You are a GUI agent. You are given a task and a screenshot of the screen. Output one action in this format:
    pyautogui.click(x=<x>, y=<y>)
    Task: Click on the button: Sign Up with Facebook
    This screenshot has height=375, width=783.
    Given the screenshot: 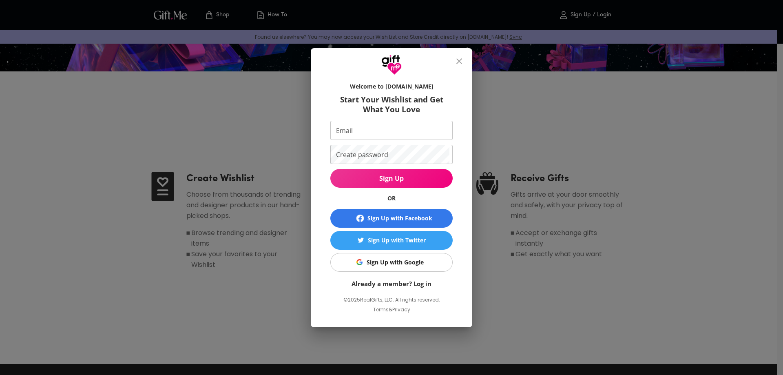 What is the action you would take?
    pyautogui.click(x=391, y=218)
    